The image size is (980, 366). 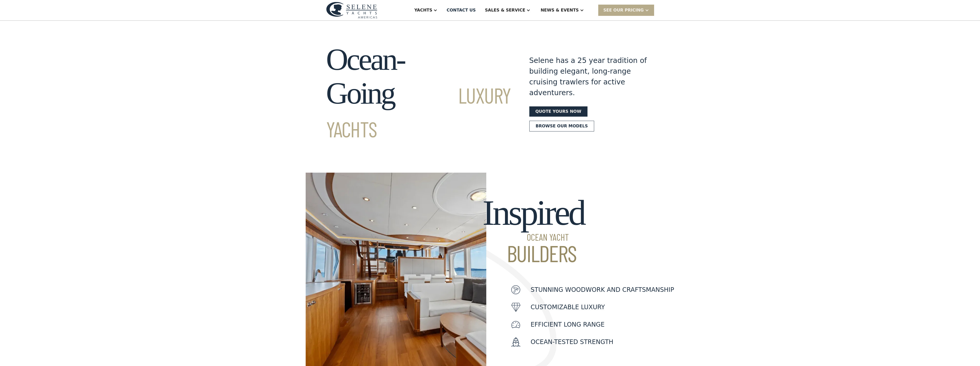 I want to click on span: Builders, so click(x=534, y=253).